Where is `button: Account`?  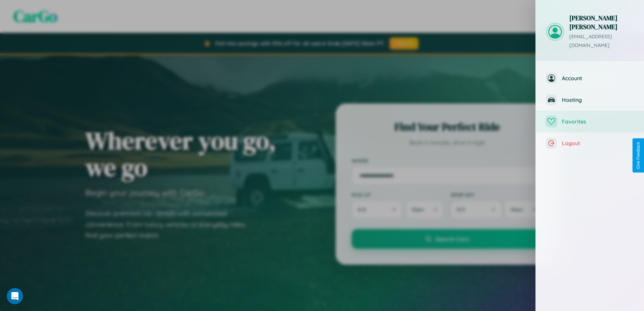
button: Account is located at coordinates (590, 78).